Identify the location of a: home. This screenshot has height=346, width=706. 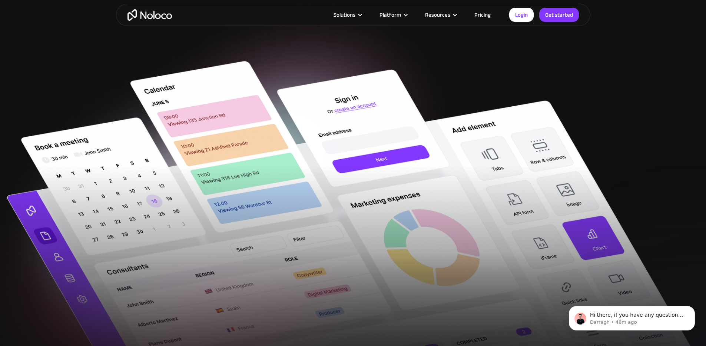
(150, 15).